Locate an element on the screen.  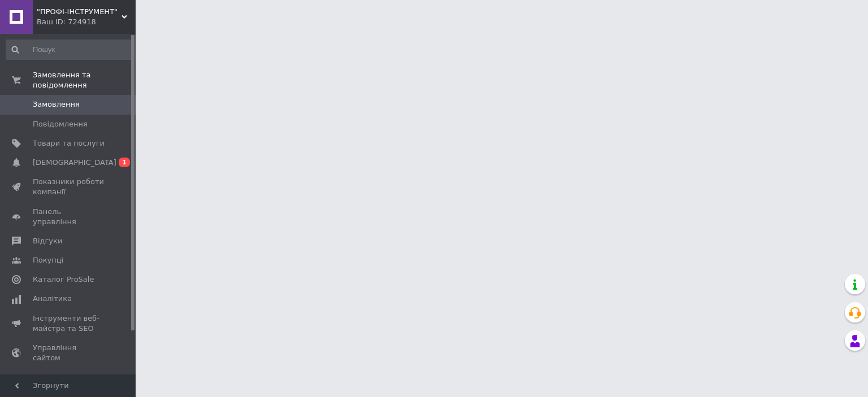
span: Повідомлення is located at coordinates (60, 124).